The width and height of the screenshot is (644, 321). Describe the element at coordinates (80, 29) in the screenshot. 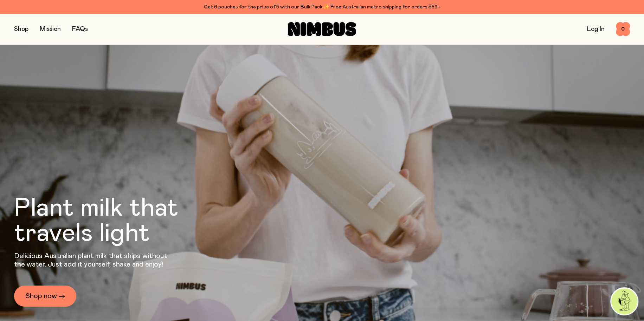

I see `a: FAQs` at that location.